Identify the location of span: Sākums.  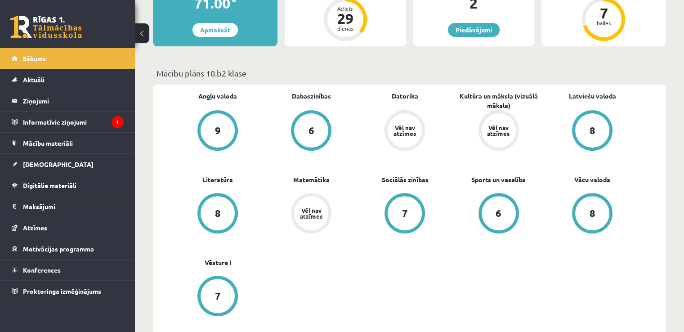
(34, 58).